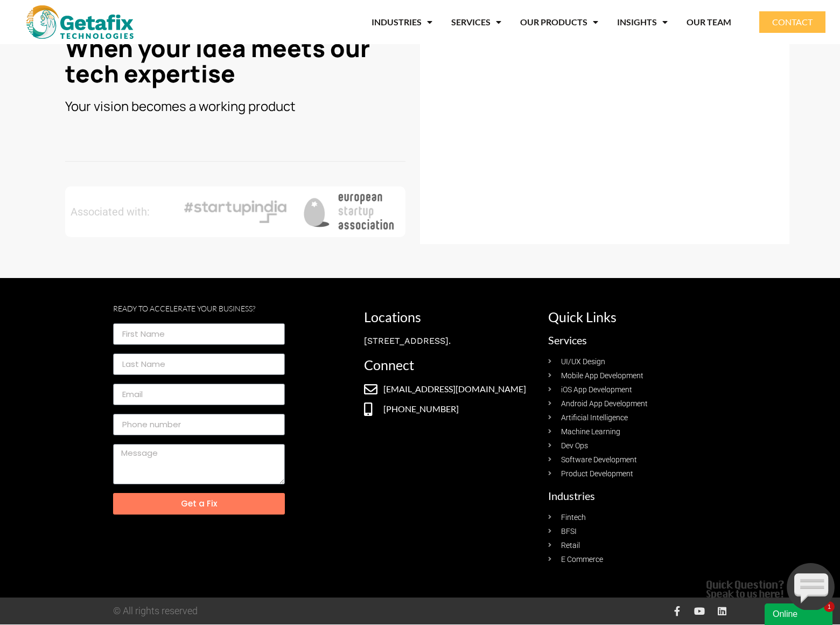 This screenshot has width=840, height=625. Describe the element at coordinates (199, 334) in the screenshot. I see `input: First Name` at that location.